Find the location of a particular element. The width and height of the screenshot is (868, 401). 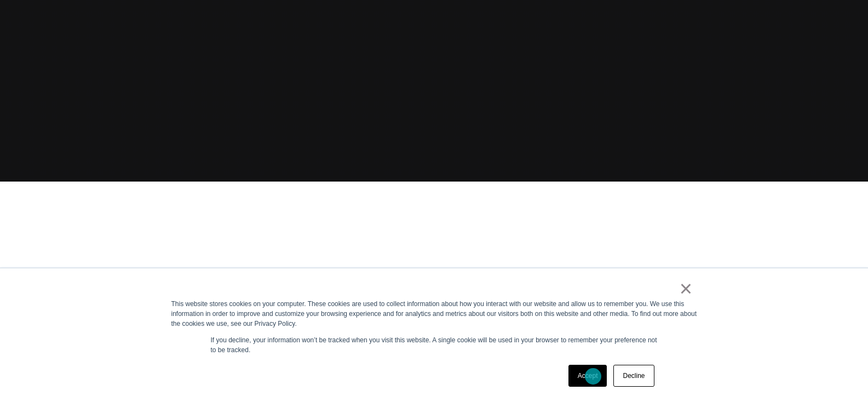

div: This website stores cookies on your computer. These cookies are used to collect information about... is located at coordinates (434, 314).